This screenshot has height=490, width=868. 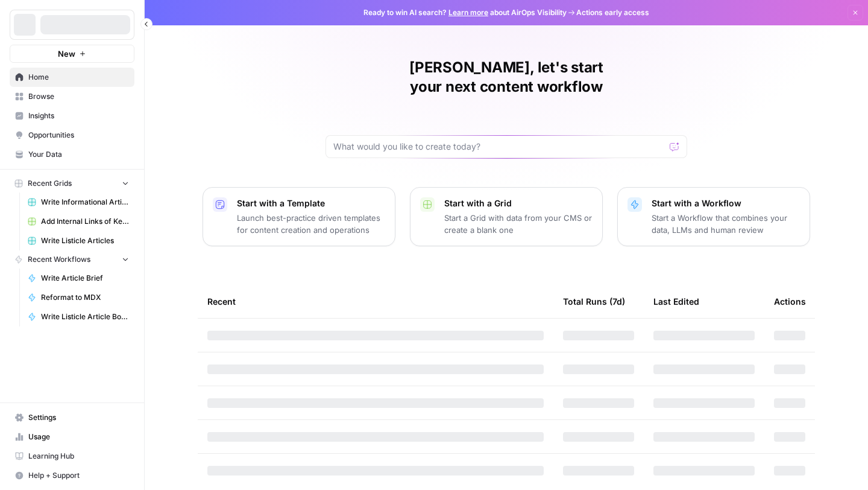 What do you see at coordinates (465, 12) in the screenshot?
I see `span: Ready to win AI search? about AirOps Visibility` at bounding box center [465, 12].